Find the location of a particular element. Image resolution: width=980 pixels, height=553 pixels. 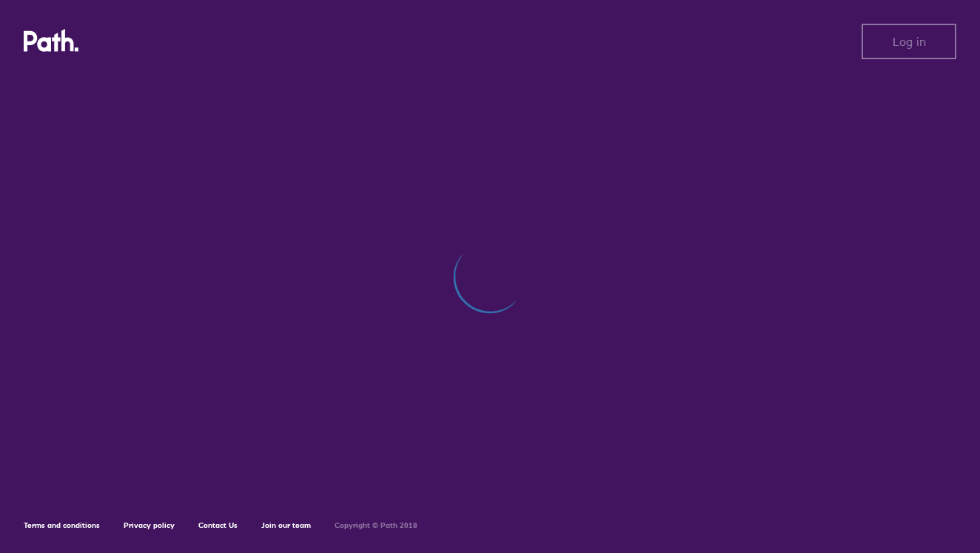

a: Privacy policy is located at coordinates (149, 525).